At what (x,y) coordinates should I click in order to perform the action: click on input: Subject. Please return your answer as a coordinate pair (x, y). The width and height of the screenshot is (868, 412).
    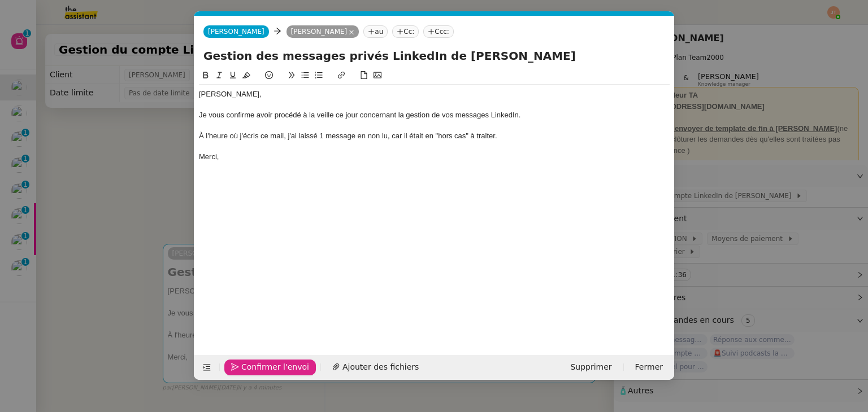
    Looking at the image, I should click on (434, 56).